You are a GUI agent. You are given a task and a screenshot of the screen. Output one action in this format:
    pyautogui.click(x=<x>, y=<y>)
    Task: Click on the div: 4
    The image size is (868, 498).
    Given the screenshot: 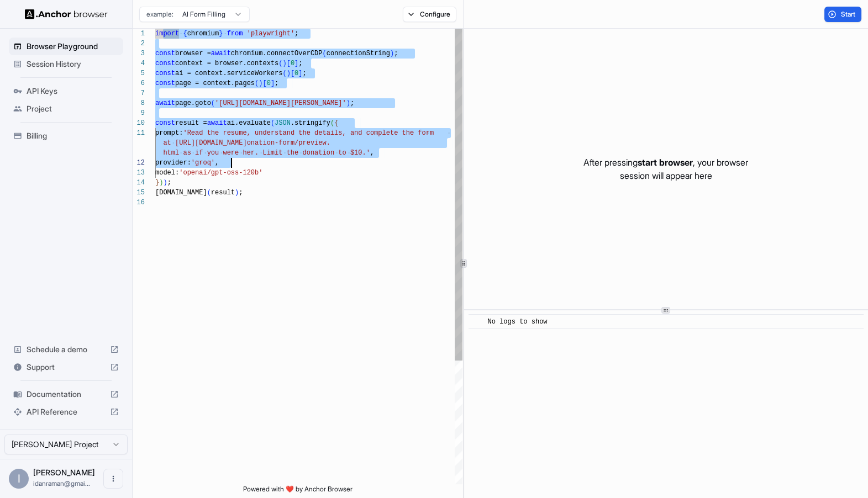 What is the action you would take?
    pyautogui.click(x=138, y=64)
    